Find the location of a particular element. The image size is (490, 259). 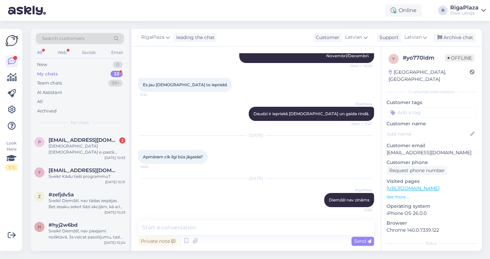

div: Archived is located at coordinates (47, 111).